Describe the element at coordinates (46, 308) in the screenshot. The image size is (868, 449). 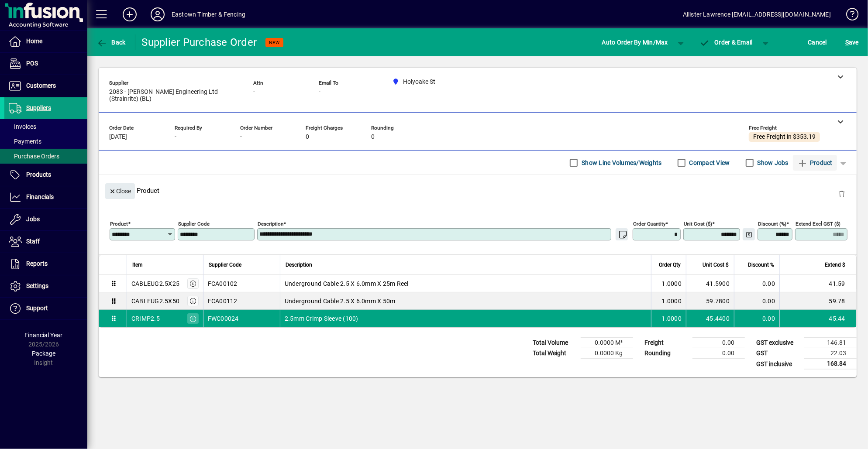
I see `a: Support` at that location.